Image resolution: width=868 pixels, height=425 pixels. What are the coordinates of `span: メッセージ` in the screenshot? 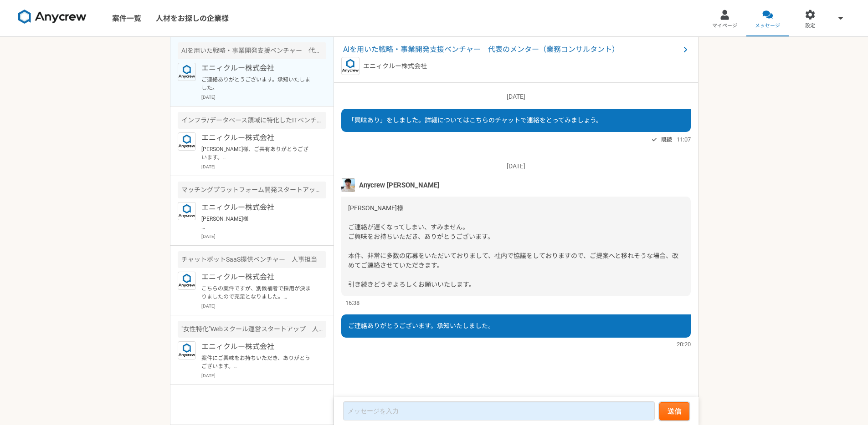 It's located at (767, 26).